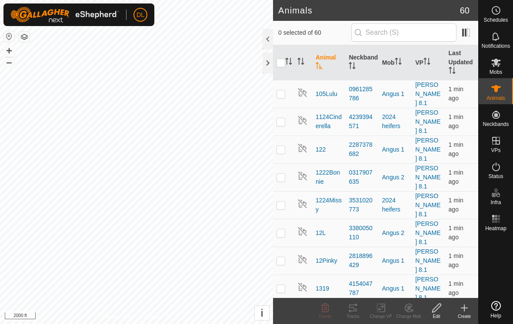  I want to click on div: 4154047787, so click(362, 289).